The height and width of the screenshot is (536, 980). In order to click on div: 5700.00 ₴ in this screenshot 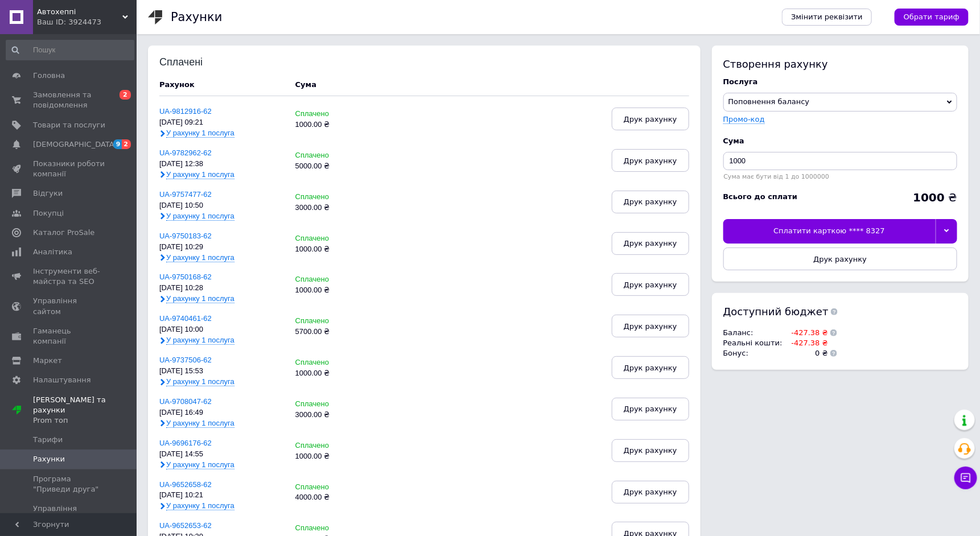, I will do `click(338, 332)`.